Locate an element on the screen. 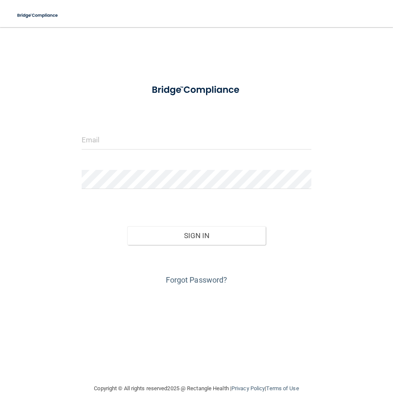 The height and width of the screenshot is (411, 393). div: Copyright © All rights reserved 2025 @ Rectangle Health | | is located at coordinates (197, 388).